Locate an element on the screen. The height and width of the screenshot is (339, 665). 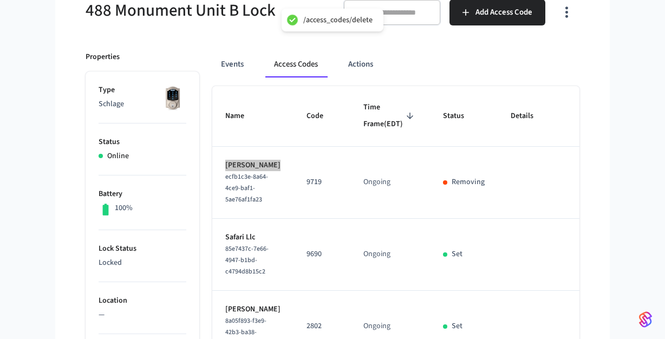
span: ecfb1c3e-8a64-4ce9-baf1-5ae76af1fa23 is located at coordinates (247, 188).